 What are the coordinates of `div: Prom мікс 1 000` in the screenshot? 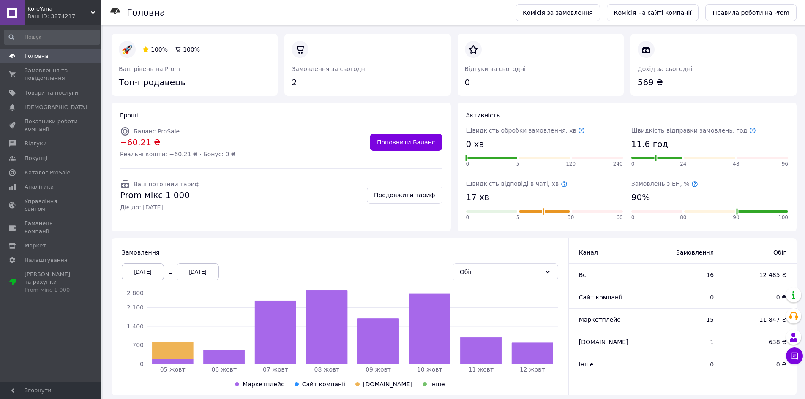 It's located at (51, 290).